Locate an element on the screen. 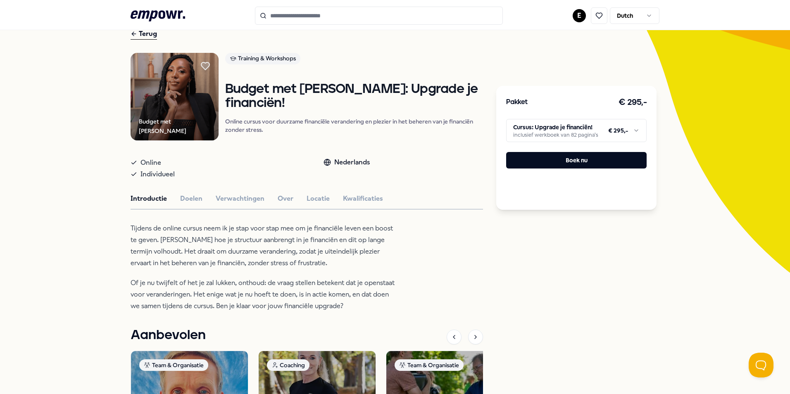 This screenshot has width=790, height=394. div: Coaching is located at coordinates (288, 365).